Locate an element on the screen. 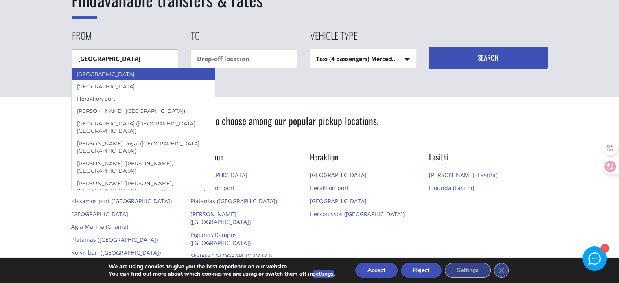 This screenshot has width=619, height=283. label: Vehicle type is located at coordinates (333, 39).